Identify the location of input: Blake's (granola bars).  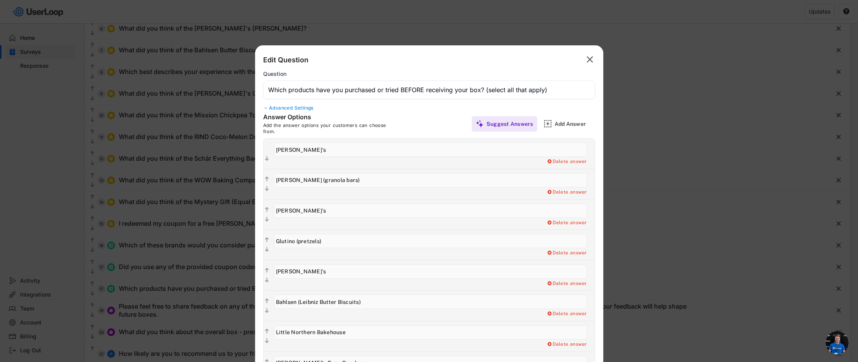
(430, 180).